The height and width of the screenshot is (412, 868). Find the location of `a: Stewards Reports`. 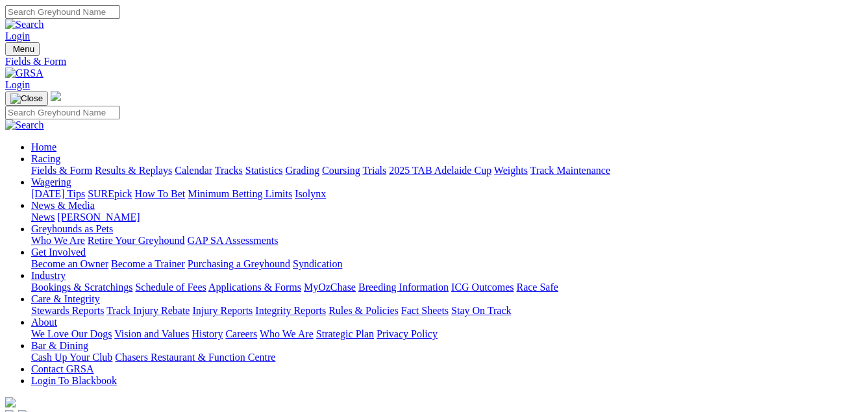

a: Stewards Reports is located at coordinates (67, 310).